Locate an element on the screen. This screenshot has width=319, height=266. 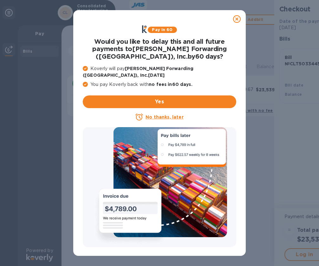
button: Yes is located at coordinates (159, 102).